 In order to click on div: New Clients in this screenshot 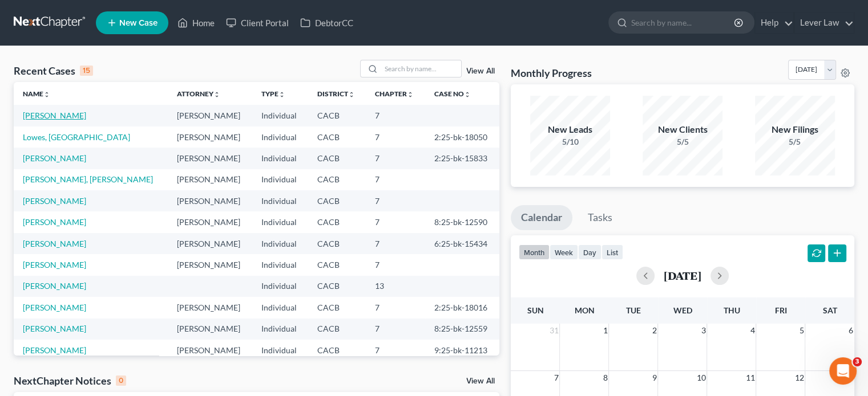, I will do `click(683, 129)`.